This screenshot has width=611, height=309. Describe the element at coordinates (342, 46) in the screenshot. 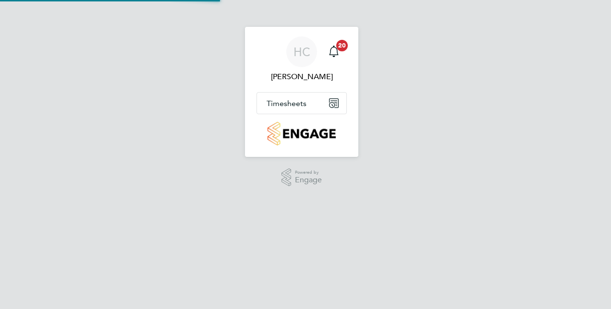

I see `span: 20` at that location.